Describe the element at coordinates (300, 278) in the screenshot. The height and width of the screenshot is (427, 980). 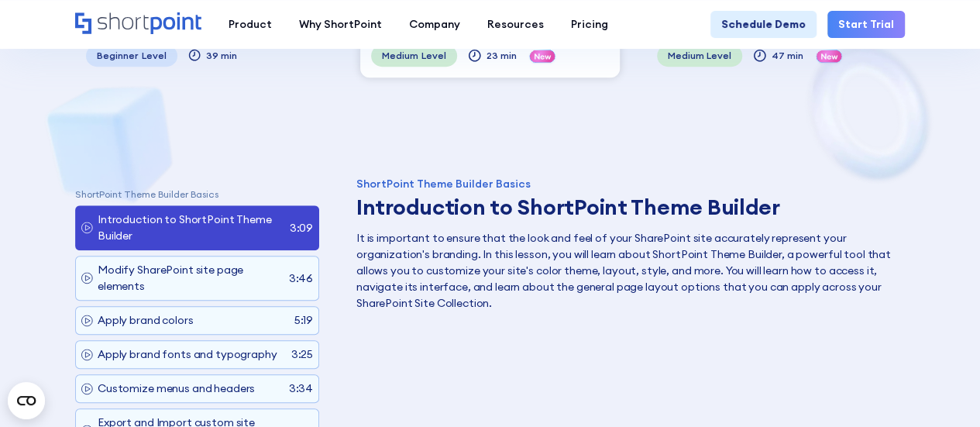
I see `p: 3:46` at that location.